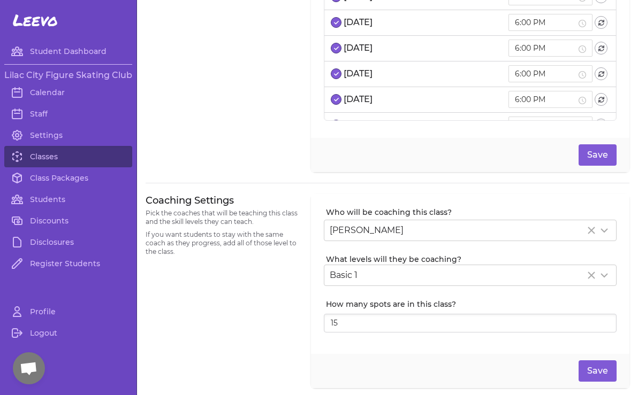 This screenshot has height=395, width=638. What do you see at coordinates (470, 324) in the screenshot?
I see `input: Leave blank for unlimited spots` at bounding box center [470, 324].